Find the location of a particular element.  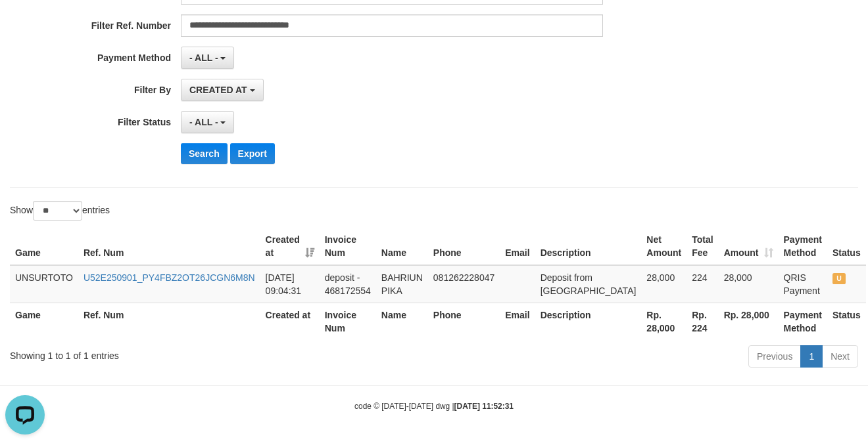

select: Showentries is located at coordinates (57, 211).